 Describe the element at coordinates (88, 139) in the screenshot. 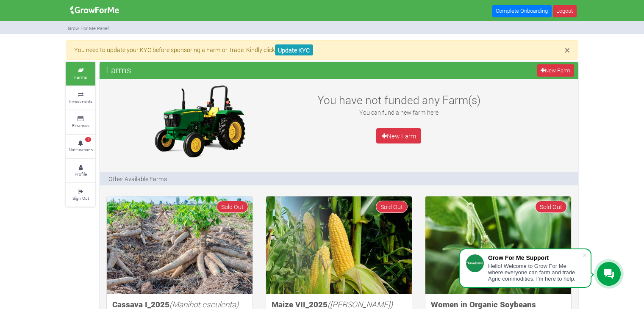

I see `span: 1` at that location.